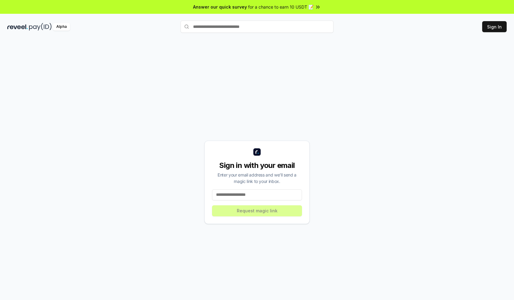 This screenshot has width=514, height=300. What do you see at coordinates (281, 7) in the screenshot?
I see `span: for a chance to earn 10 USDT 📝` at bounding box center [281, 7].